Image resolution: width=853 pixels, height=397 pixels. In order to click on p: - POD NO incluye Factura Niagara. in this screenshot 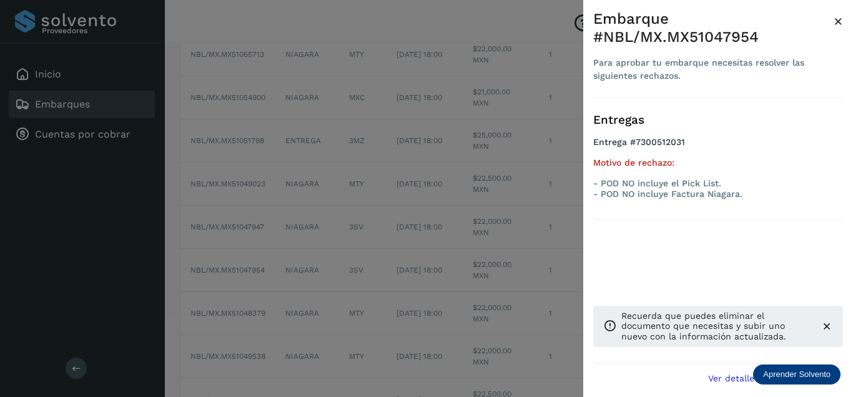, I will do `click(718, 194)`.